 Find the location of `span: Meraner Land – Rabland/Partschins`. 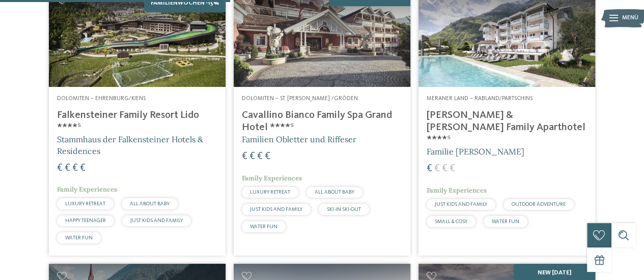

span: Meraner Land – Rabland/Partschins is located at coordinates (480, 99).